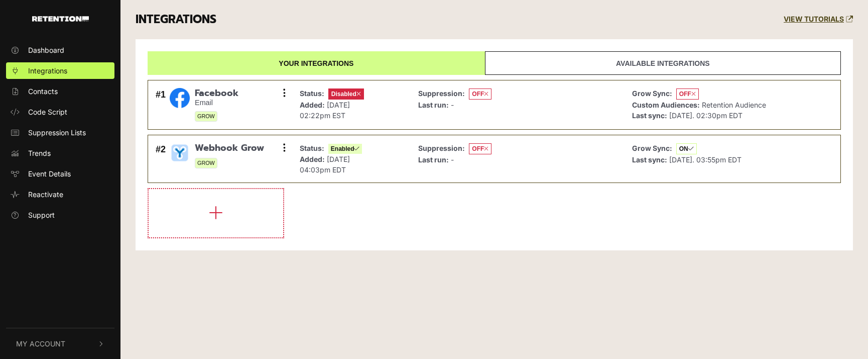 The height and width of the screenshot is (359, 868). I want to click on span: Suppression Lists, so click(57, 132).